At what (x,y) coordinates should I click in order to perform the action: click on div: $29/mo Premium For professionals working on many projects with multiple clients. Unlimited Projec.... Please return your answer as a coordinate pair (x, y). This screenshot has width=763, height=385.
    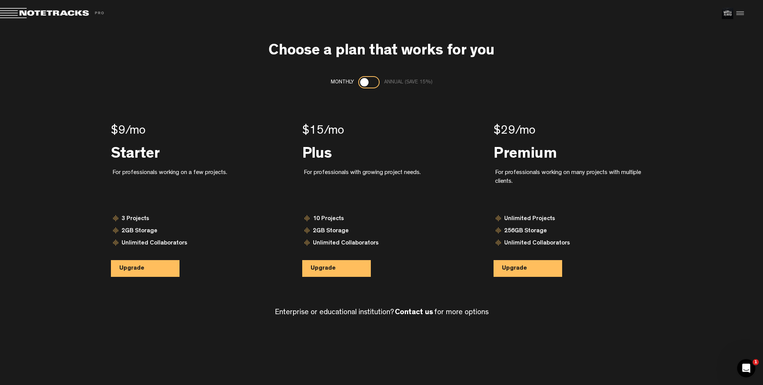
    Looking at the image, I should click on (573, 201).